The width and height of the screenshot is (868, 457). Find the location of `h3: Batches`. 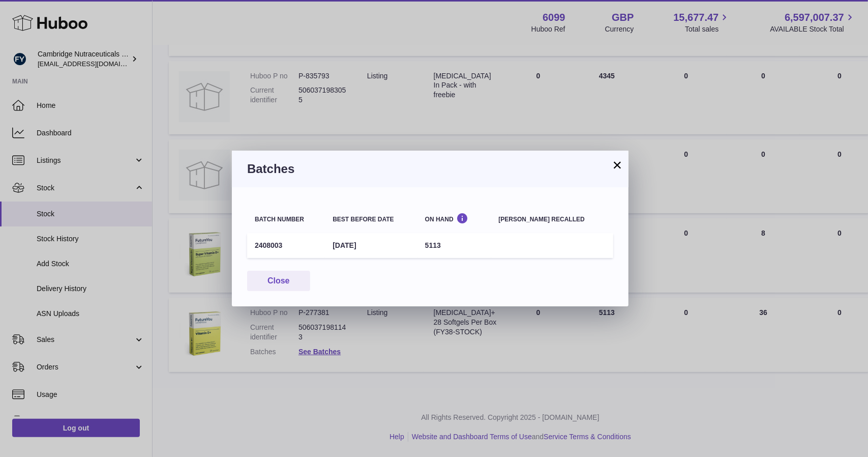

h3: Batches is located at coordinates (430, 169).